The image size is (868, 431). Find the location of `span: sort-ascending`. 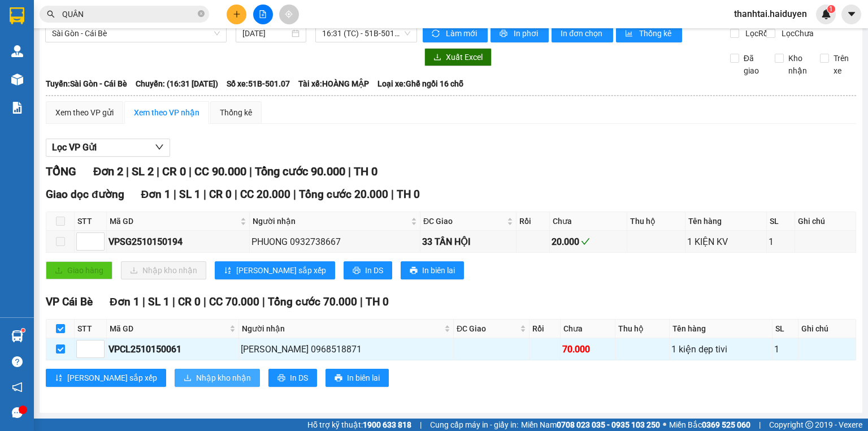

span: sort-ascending is located at coordinates (59, 378).